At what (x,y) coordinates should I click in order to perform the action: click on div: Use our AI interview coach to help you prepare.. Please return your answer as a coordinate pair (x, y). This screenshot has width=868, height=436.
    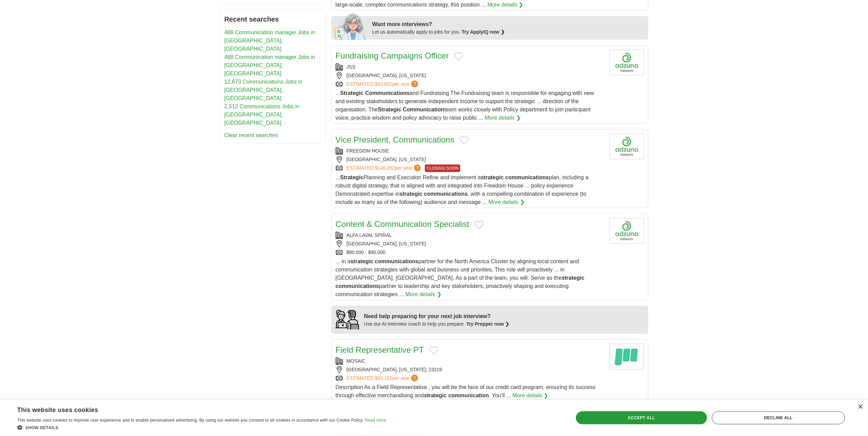
    Looking at the image, I should click on (437, 324).